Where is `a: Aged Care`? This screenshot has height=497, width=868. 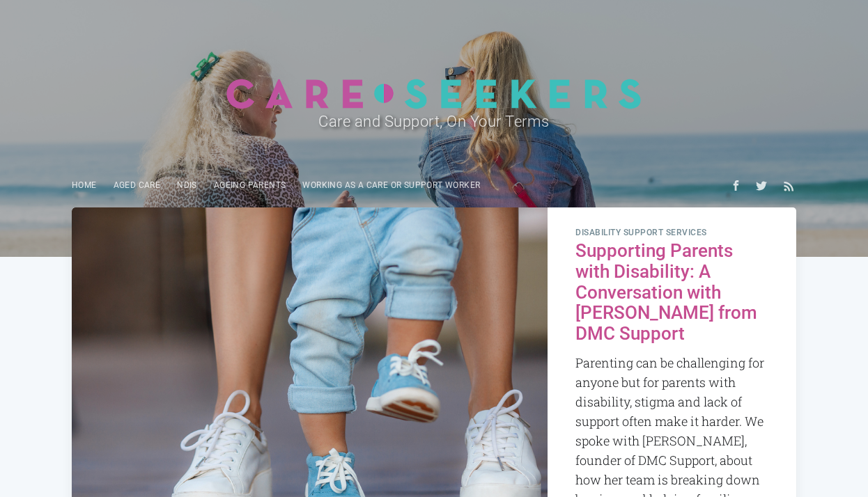
a: Aged Care is located at coordinates (137, 185).